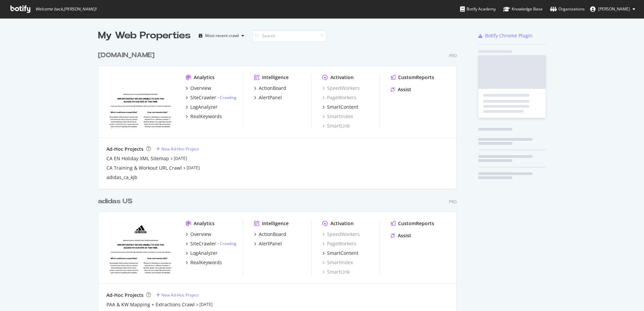  What do you see at coordinates (222, 36) in the screenshot?
I see `div: Most recent crawl` at bounding box center [222, 36].